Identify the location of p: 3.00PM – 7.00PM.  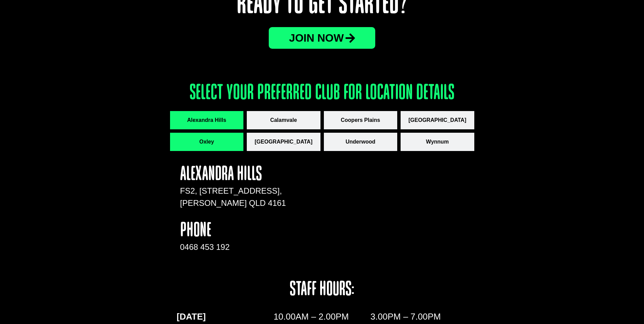
(419, 317).